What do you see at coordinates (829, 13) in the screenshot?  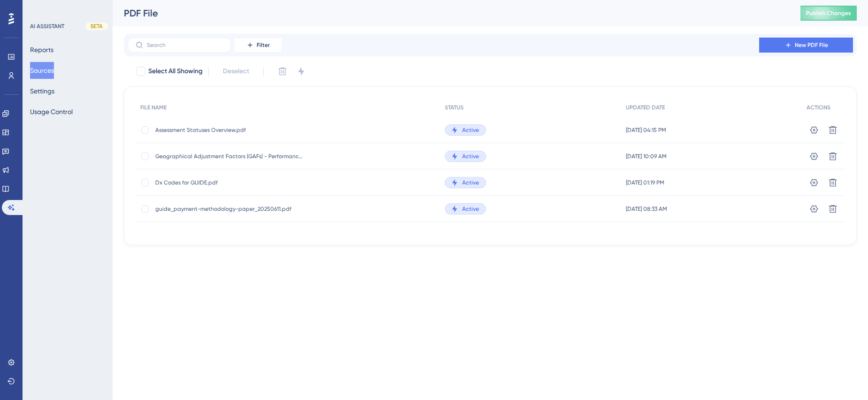 I see `span: Publish Changes` at bounding box center [829, 13].